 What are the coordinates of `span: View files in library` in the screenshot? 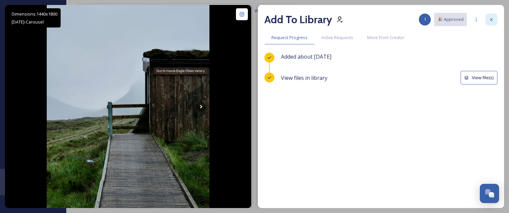 It's located at (304, 78).